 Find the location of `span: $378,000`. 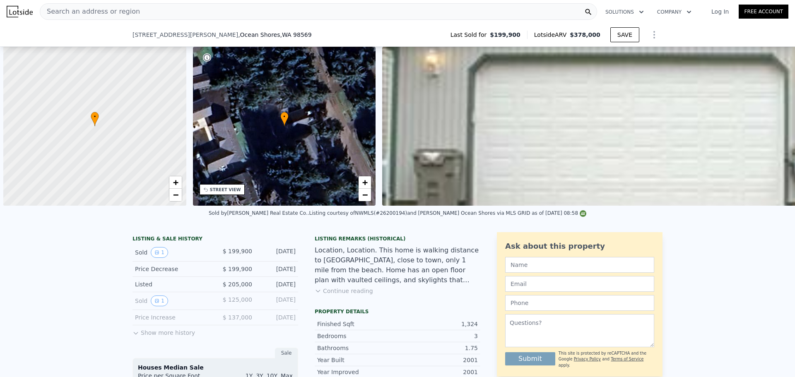

span: $378,000 is located at coordinates (585, 35).